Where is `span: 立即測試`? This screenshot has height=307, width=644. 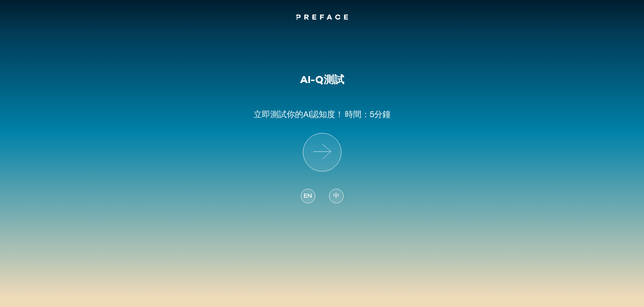 span: 立即測試 is located at coordinates (270, 114).